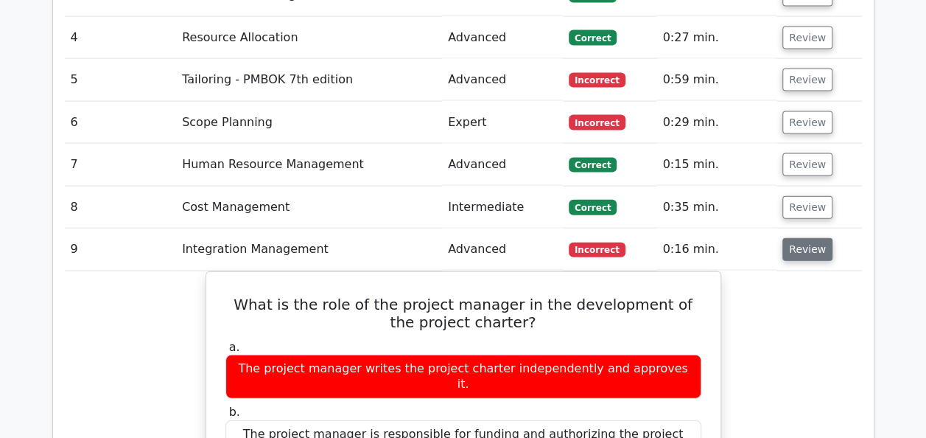  What do you see at coordinates (716, 249) in the screenshot?
I see `td: 0:16 min.` at bounding box center [716, 249].